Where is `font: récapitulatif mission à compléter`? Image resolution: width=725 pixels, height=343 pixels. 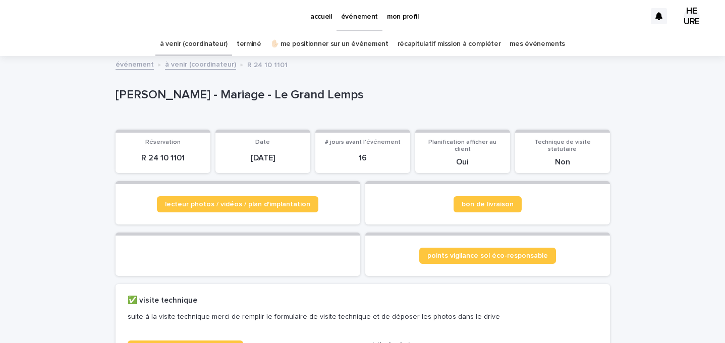
font: récapitulatif mission à compléter is located at coordinates (449, 44).